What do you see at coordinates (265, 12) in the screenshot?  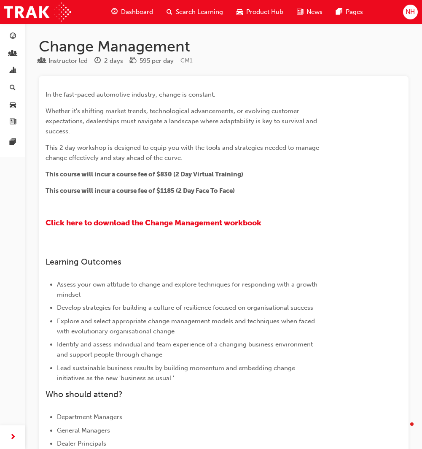 I see `span: Product Hub` at bounding box center [265, 12].